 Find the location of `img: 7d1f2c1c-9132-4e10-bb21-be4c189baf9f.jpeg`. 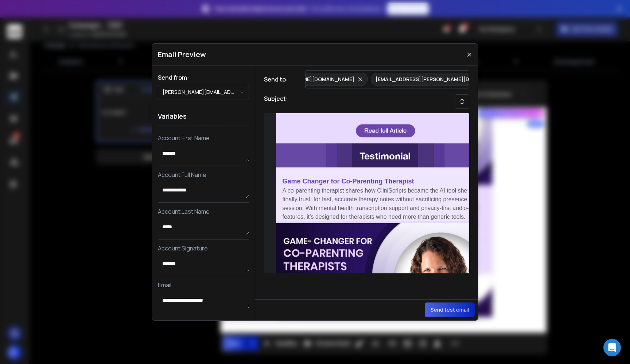

img: 7d1f2c1c-9132-4e10-bb21-be4c189baf9f.jpeg is located at coordinates (385, 172).